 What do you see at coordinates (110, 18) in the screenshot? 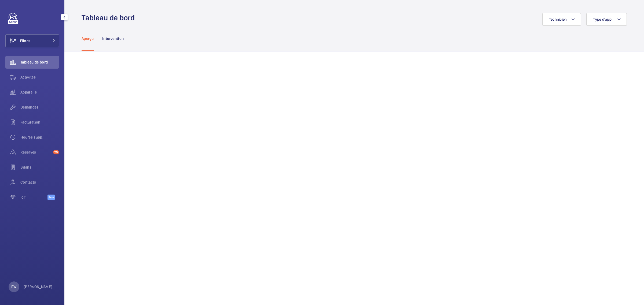
I see `h1: Tableau de bord` at bounding box center [110, 18].